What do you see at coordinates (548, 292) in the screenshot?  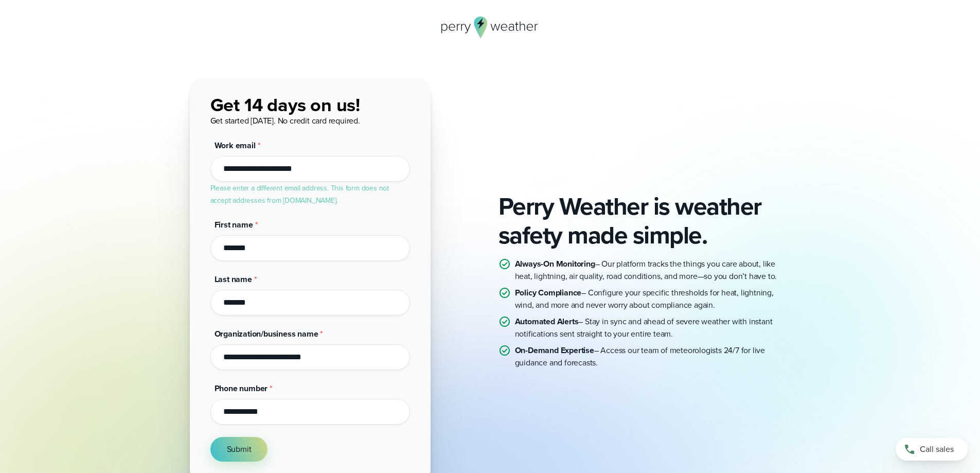 I see `strong: Policy Compliance` at bounding box center [548, 292].